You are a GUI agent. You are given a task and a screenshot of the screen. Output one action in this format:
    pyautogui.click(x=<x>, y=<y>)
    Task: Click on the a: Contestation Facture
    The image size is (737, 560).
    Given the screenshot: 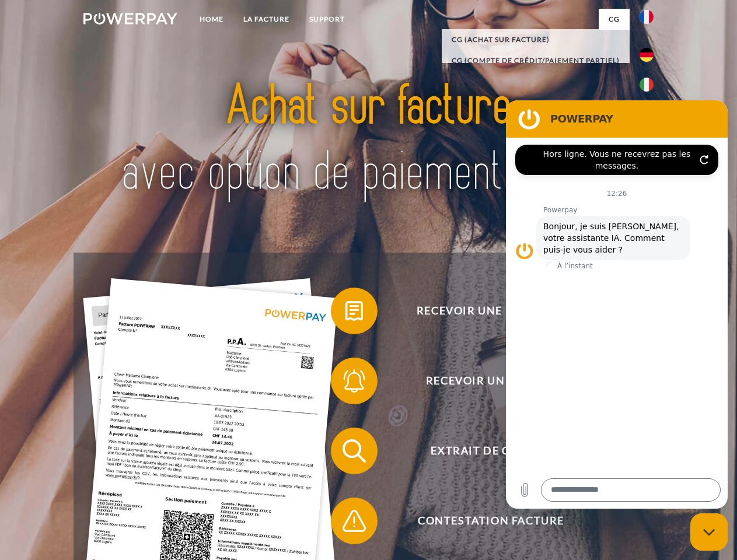 What is the action you would take?
    pyautogui.click(x=482, y=520)
    